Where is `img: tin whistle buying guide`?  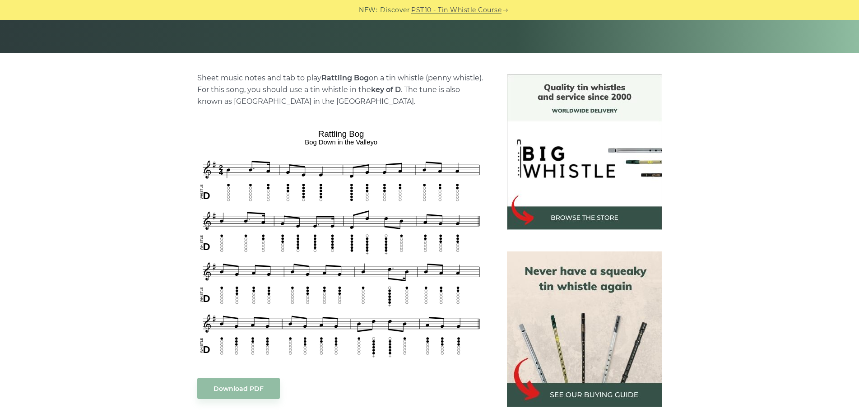 img: tin whistle buying guide is located at coordinates (585, 329).